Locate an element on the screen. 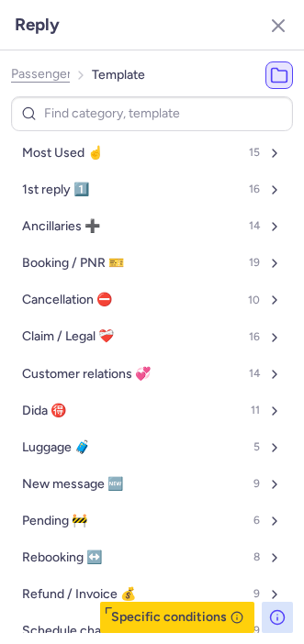  span: Ancillaries ➕ is located at coordinates (60, 227).